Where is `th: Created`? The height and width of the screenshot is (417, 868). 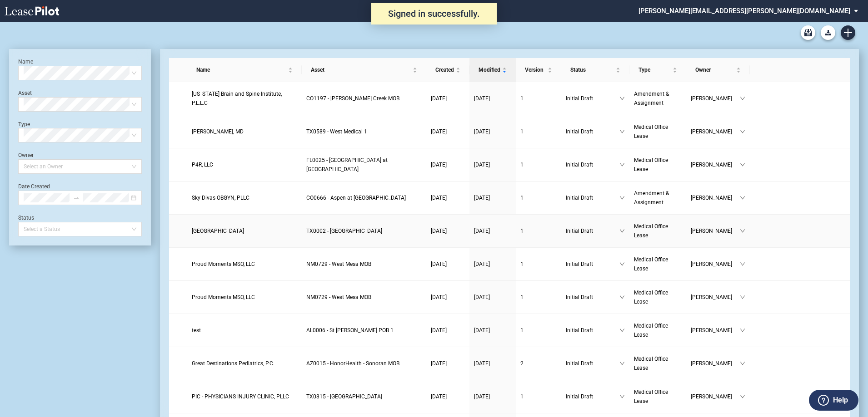
th: Created is located at coordinates (448, 70).